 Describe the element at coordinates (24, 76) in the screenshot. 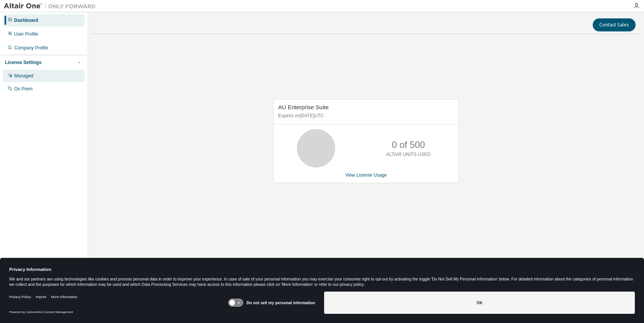

I see `div: Managed` at that location.